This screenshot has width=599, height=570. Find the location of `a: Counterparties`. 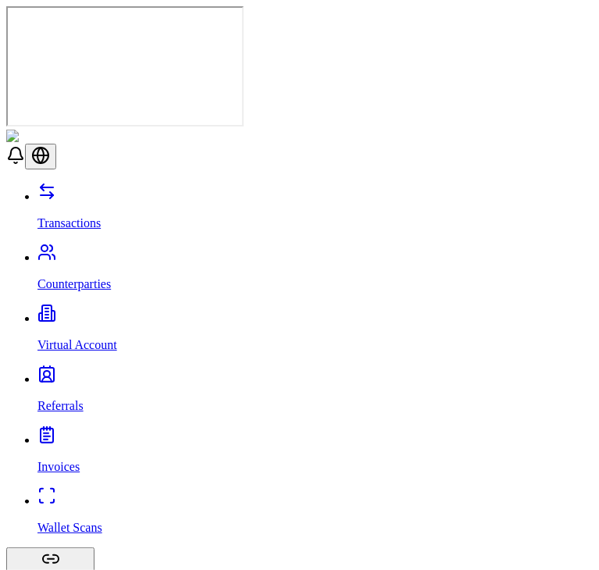

a: Counterparties is located at coordinates (315, 271).